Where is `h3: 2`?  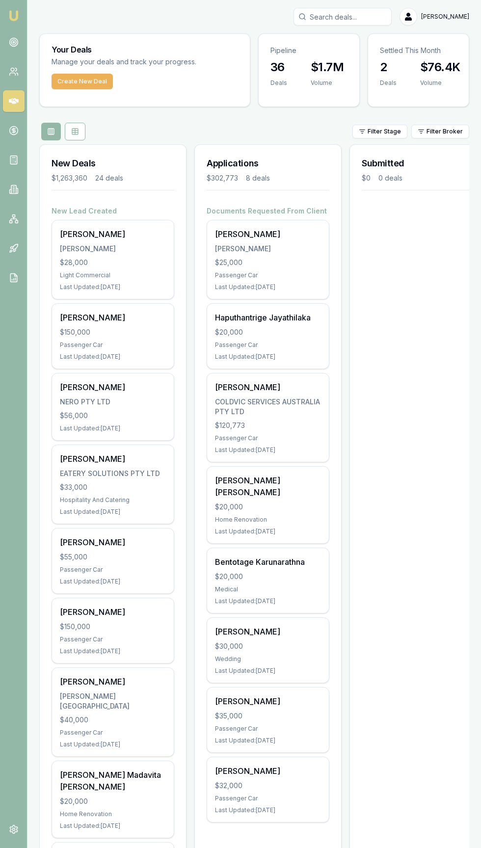 h3: 2 is located at coordinates (388, 67).